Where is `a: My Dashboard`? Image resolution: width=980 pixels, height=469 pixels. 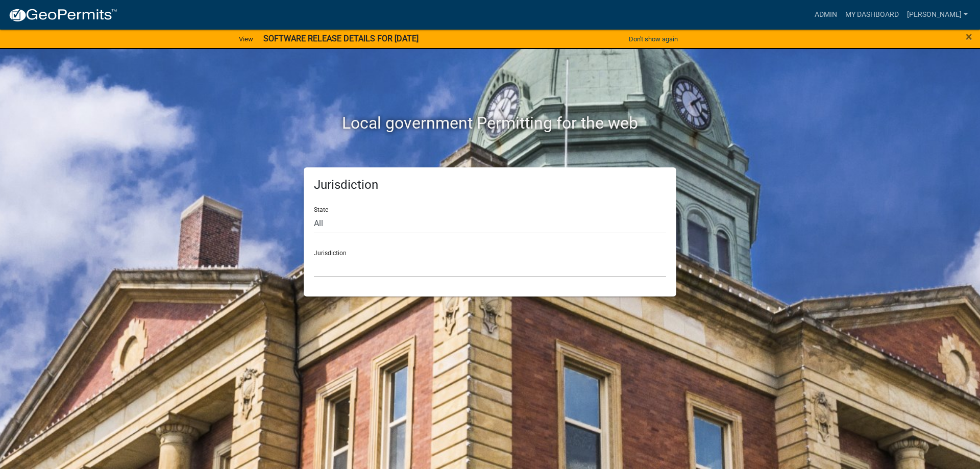 a: My Dashboard is located at coordinates (872, 15).